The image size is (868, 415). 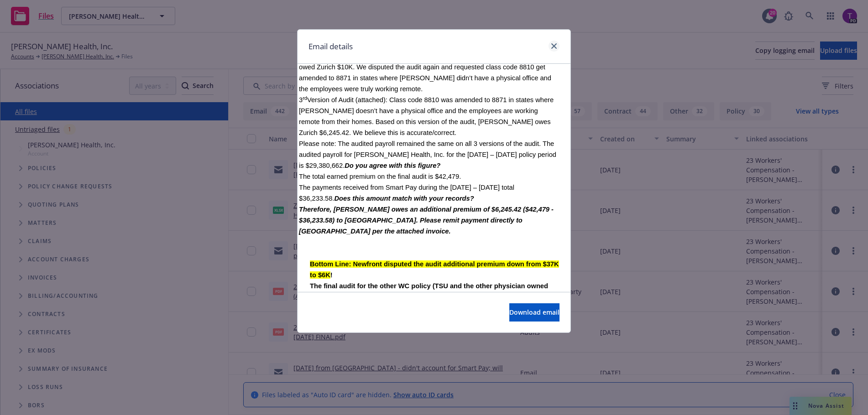 I want to click on span: Please note: The audited payroll remained the same on all 3 versions of the audit. The audited pa..., so click(x=427, y=154).